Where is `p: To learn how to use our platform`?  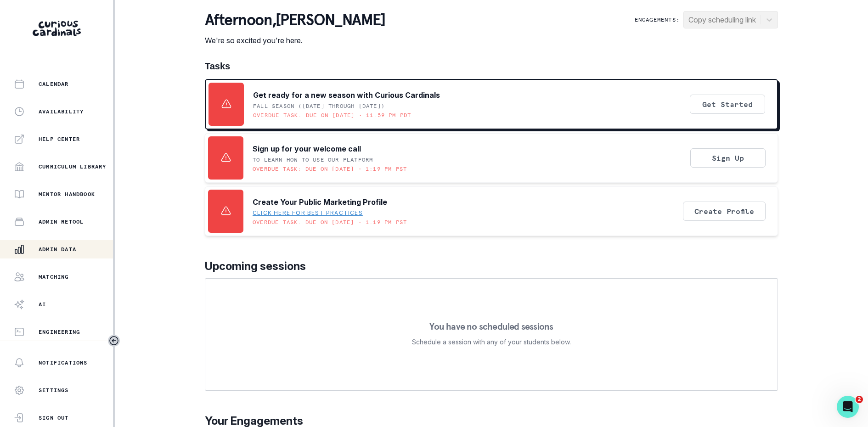
p: To learn how to use our platform is located at coordinates (313, 159).